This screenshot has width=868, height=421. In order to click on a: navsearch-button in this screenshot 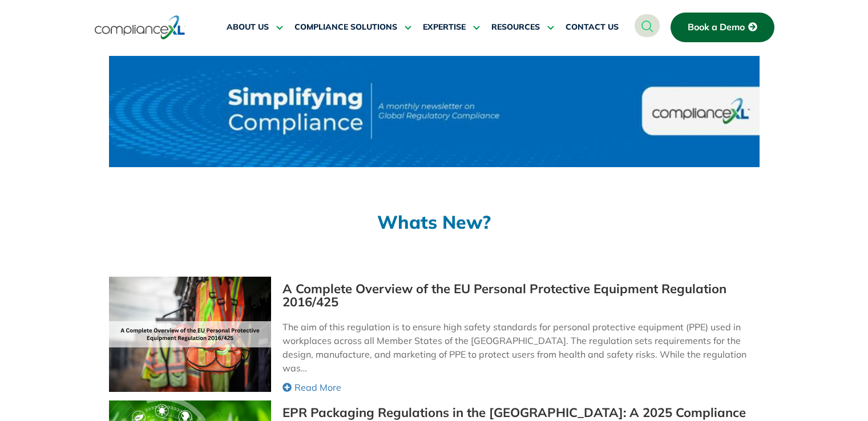, I will do `click(647, 25)`.